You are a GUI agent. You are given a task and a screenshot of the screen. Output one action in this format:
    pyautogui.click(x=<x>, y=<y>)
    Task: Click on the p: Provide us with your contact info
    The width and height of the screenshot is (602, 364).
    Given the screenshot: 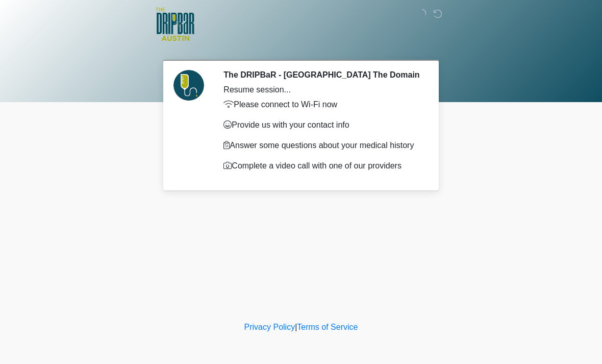 What is the action you would take?
    pyautogui.click(x=322, y=125)
    